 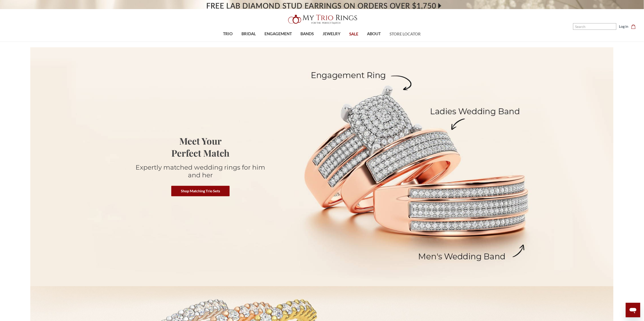 I want to click on a: My Trio Rings, so click(x=322, y=20).